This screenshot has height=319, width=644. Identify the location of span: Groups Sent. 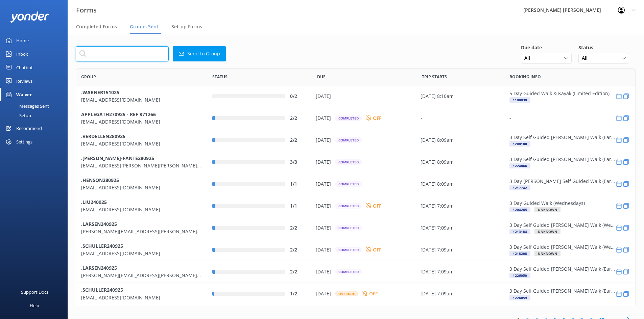
(144, 27).